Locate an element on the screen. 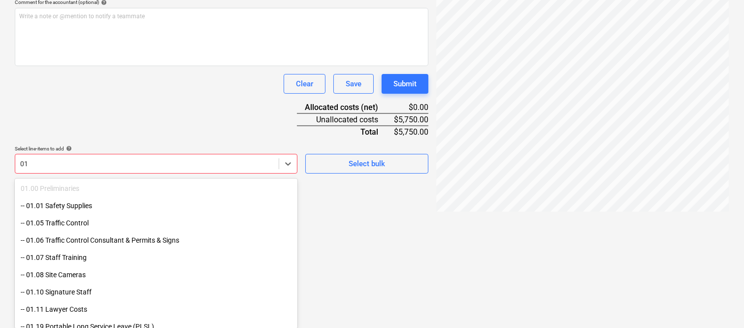 This screenshot has height=328, width=744. div: -- 01.07 Staff Training is located at coordinates (156, 257).